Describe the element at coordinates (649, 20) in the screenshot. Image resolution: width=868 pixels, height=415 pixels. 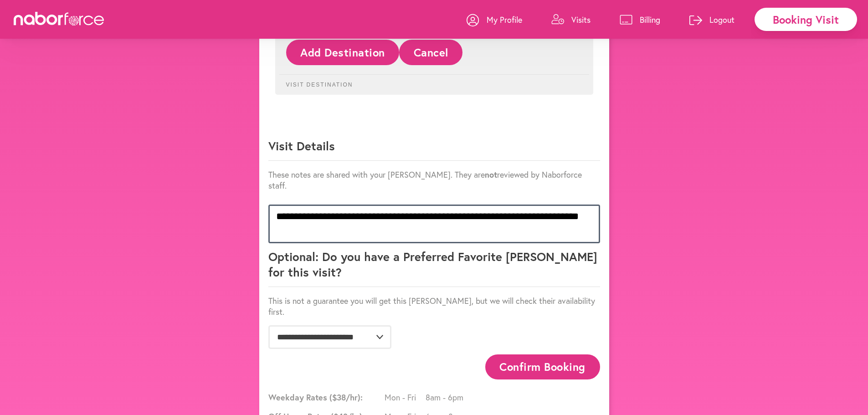
I see `p: Billing` at that location.